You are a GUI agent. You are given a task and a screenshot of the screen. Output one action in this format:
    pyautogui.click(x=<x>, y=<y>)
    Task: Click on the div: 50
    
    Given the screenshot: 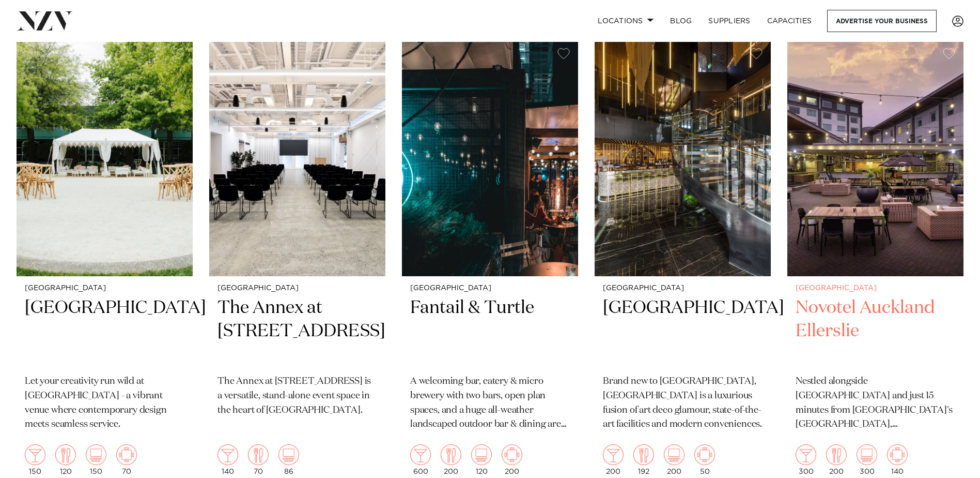 What is the action you would take?
    pyautogui.click(x=705, y=460)
    